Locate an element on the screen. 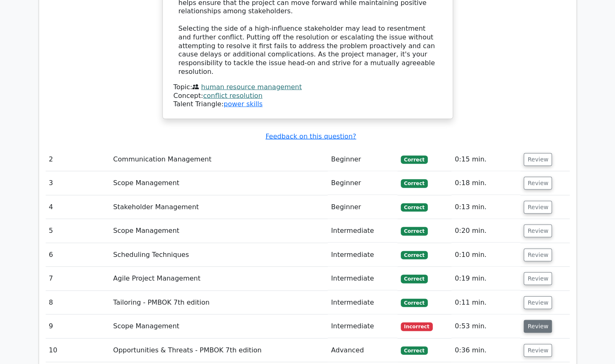  td: 6 is located at coordinates (78, 255).